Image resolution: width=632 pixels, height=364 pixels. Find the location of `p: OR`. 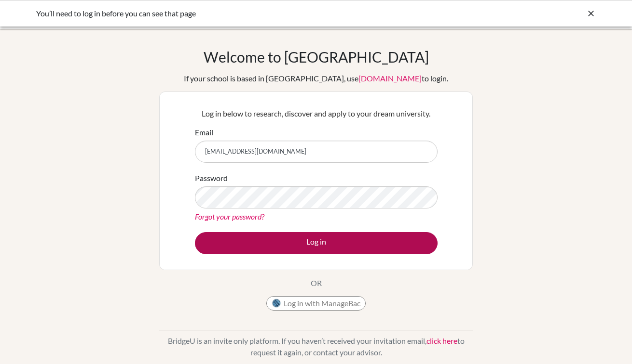

p: OR is located at coordinates (316, 283).